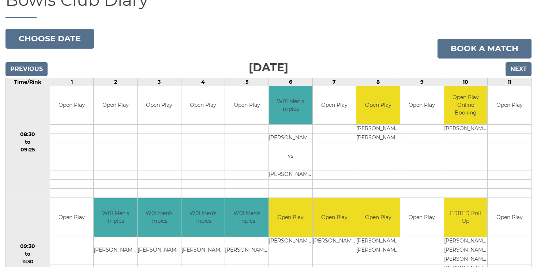 The width and height of the screenshot is (537, 267). I want to click on a: Book a match, so click(484, 49).